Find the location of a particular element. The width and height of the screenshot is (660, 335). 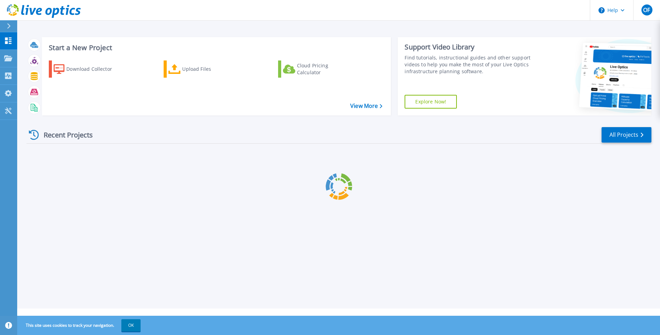

a: Cloud Pricing Calculator is located at coordinates (316, 69).